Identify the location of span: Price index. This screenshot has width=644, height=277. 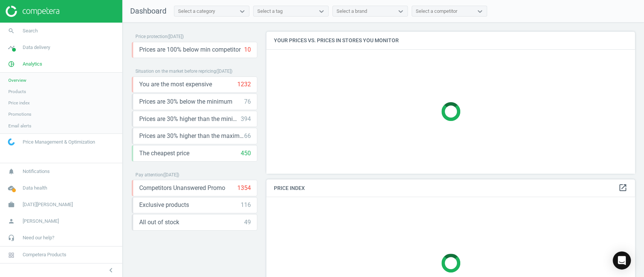
(19, 103).